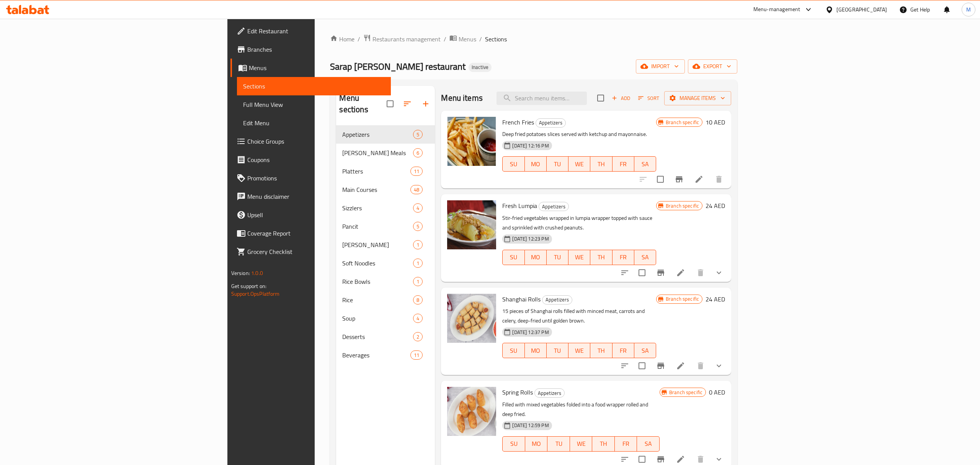 The height and width of the screenshot is (465, 980). I want to click on span: Grocery Checklist, so click(316, 252).